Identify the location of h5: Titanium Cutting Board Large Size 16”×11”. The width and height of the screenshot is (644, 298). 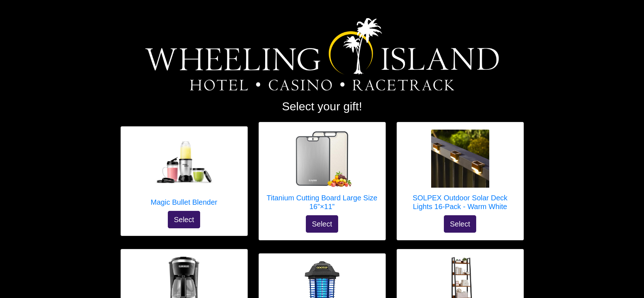
(323, 202).